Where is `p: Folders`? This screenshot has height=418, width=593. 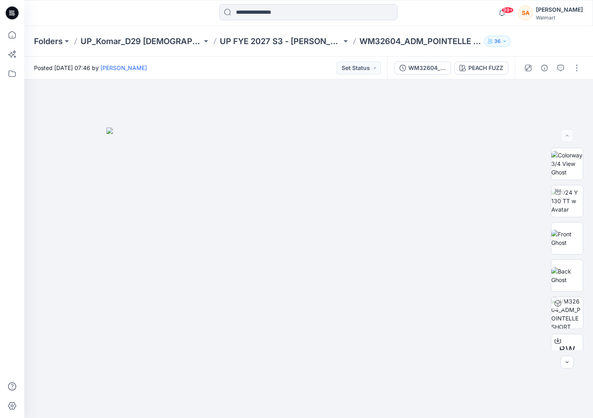 p: Folders is located at coordinates (48, 41).